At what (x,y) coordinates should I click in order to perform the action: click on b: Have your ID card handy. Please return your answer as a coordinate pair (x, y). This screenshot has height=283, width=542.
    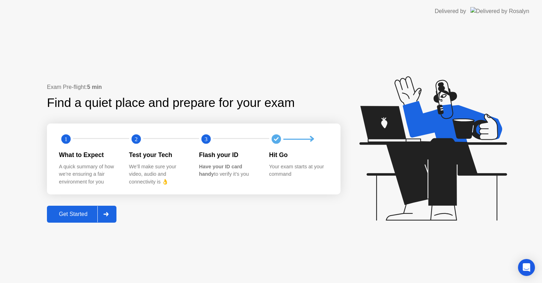
    Looking at the image, I should click on (220, 170).